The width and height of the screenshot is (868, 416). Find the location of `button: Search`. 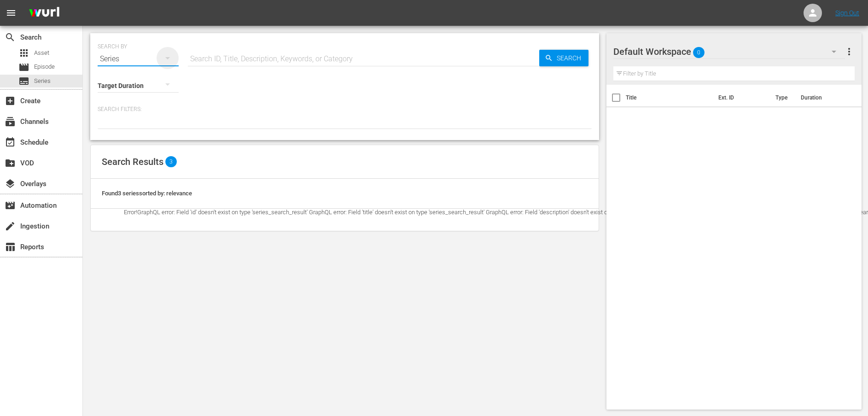

button: Search is located at coordinates (564, 58).